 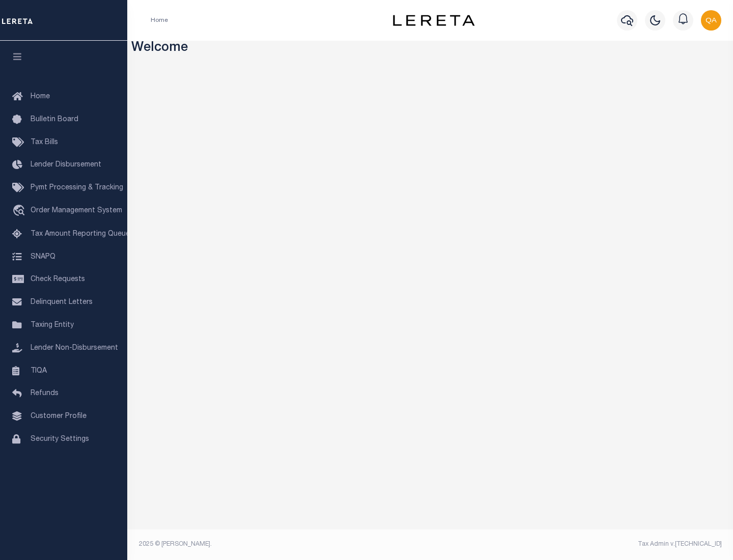 What do you see at coordinates (58, 280) in the screenshot?
I see `span: Check Requests` at bounding box center [58, 280].